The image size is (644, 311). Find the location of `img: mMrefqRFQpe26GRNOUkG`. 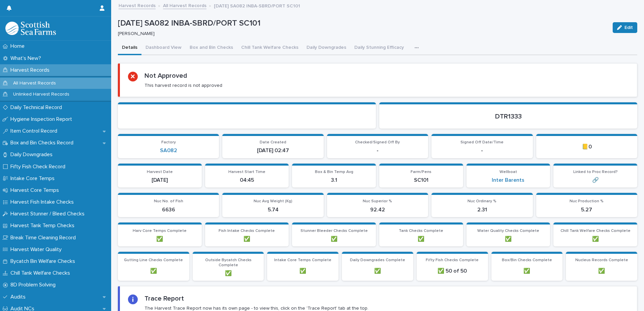

img: mMrefqRFQpe26GRNOUkG is located at coordinates (31, 28).